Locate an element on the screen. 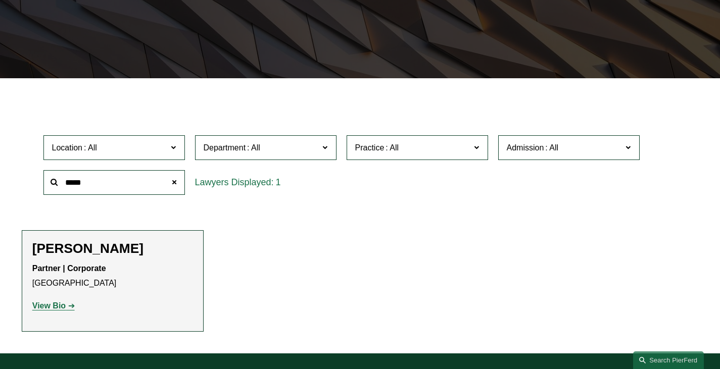 This screenshot has height=369, width=720. strong: View Bio is located at coordinates (49, 306).